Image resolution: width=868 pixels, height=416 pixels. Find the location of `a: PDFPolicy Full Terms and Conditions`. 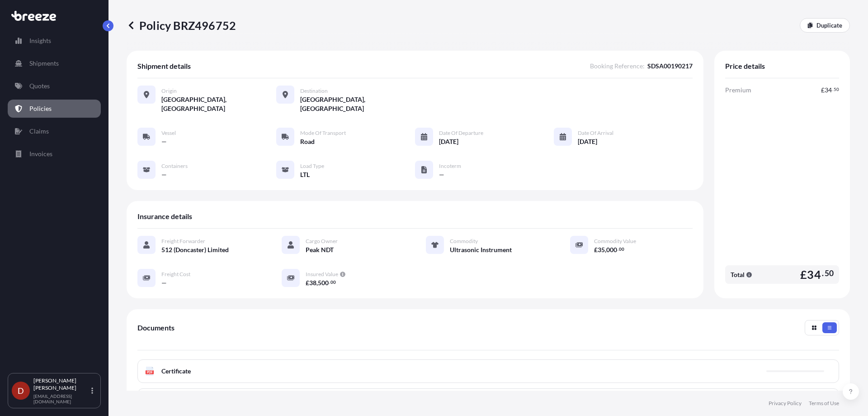

a: PDFPolicy Full Terms and Conditions is located at coordinates (488, 400).